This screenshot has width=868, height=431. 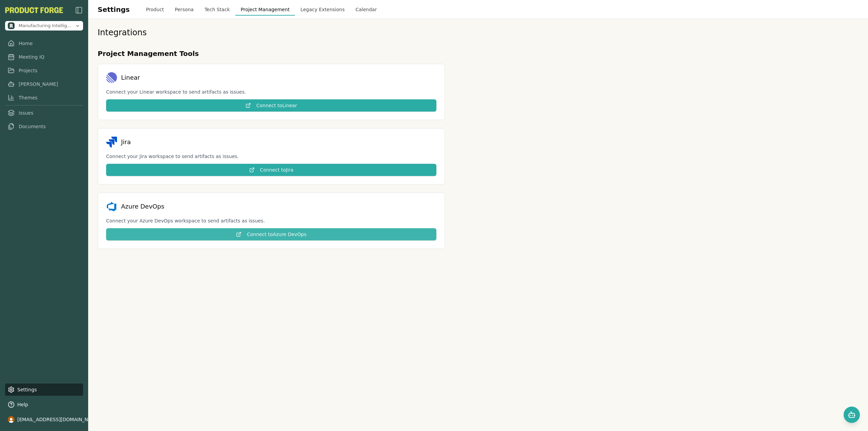 I want to click on a: Home, so click(x=44, y=43).